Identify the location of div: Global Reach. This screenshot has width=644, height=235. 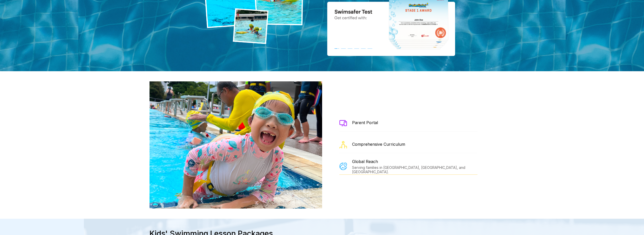
(415, 161).